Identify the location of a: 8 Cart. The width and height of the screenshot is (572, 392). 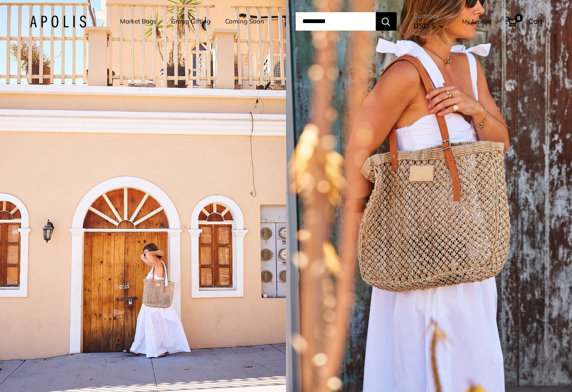
(525, 21).